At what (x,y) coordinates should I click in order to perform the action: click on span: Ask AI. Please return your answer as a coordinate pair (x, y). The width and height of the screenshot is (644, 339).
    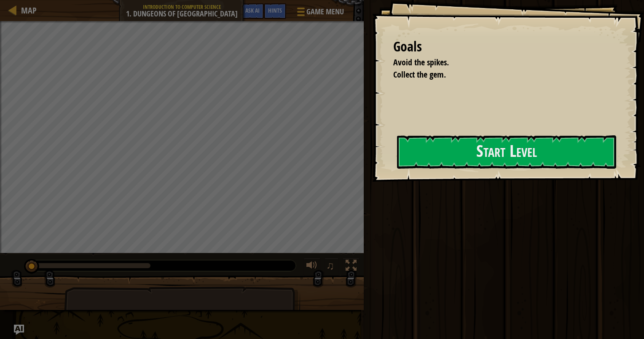
    Looking at the image, I should click on (252, 10).